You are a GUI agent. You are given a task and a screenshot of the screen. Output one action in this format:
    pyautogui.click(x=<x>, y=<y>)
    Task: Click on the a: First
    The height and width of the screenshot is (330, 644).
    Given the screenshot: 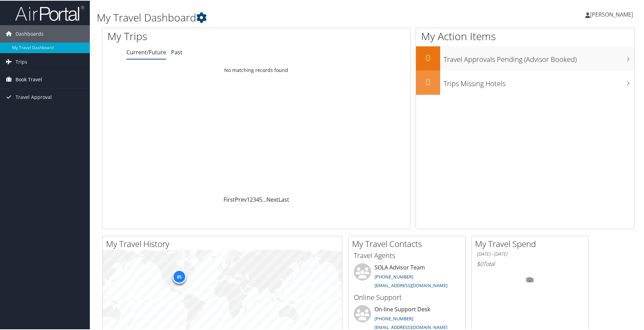 What is the action you would take?
    pyautogui.click(x=229, y=199)
    